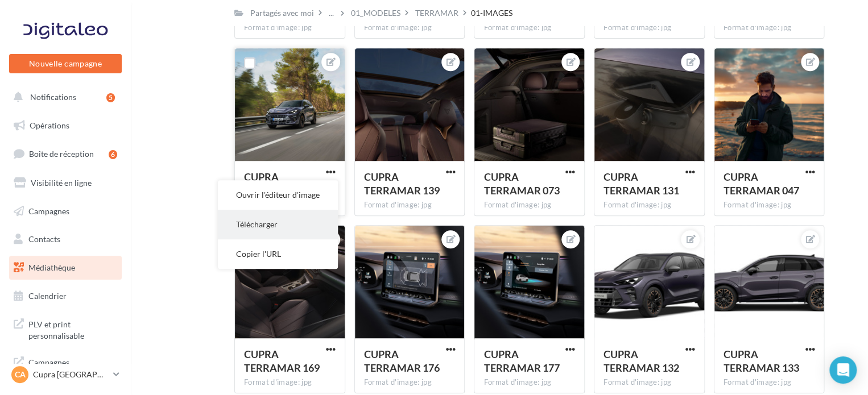  What do you see at coordinates (73, 367) in the screenshot?
I see `span: Campagnes DataOnDemand` at bounding box center [73, 367].